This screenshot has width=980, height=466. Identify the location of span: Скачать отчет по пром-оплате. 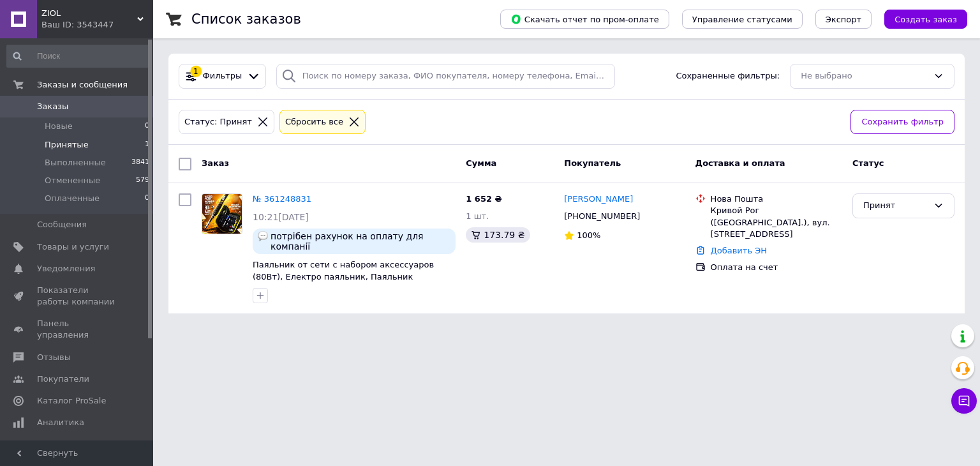
(585, 19).